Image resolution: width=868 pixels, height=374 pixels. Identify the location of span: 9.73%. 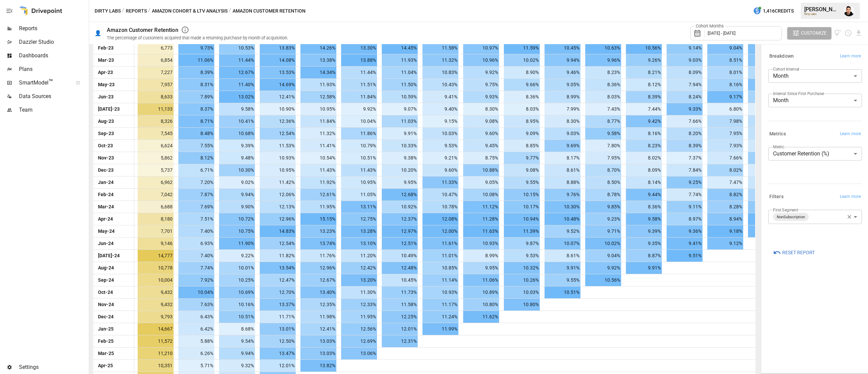
(196, 48).